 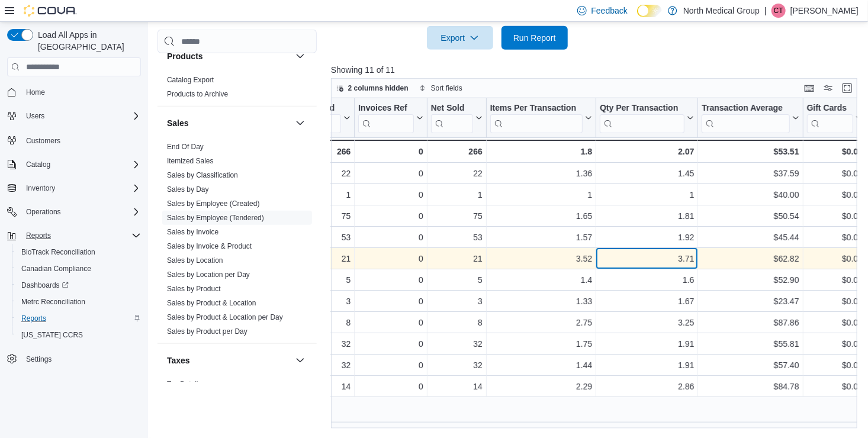 I want to click on a: Sales by Location per Day, so click(x=208, y=275).